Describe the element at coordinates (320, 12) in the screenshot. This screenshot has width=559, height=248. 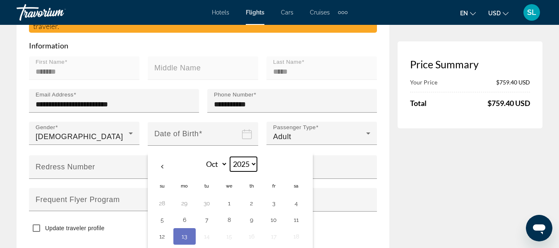
I see `a: Cruises` at that location.